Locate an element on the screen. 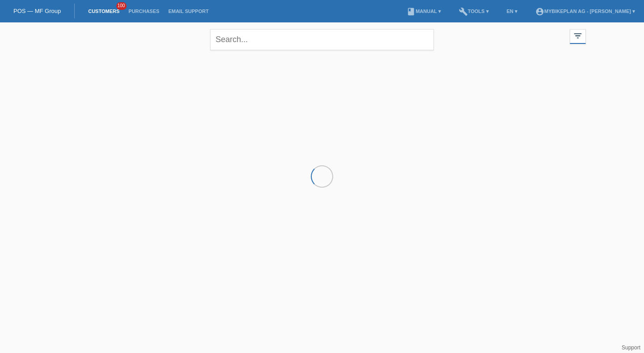  a: bookManual ▾ is located at coordinates (423, 11).